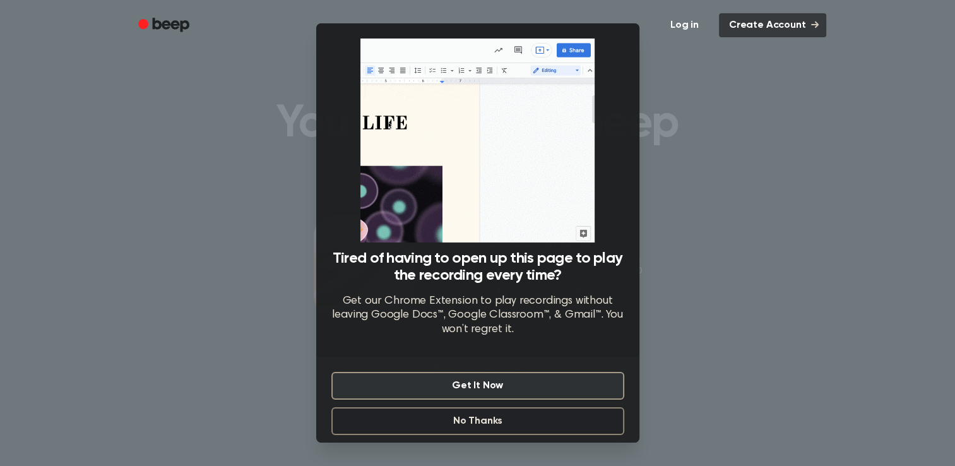 The image size is (955, 466). I want to click on a: Log in, so click(684, 25).